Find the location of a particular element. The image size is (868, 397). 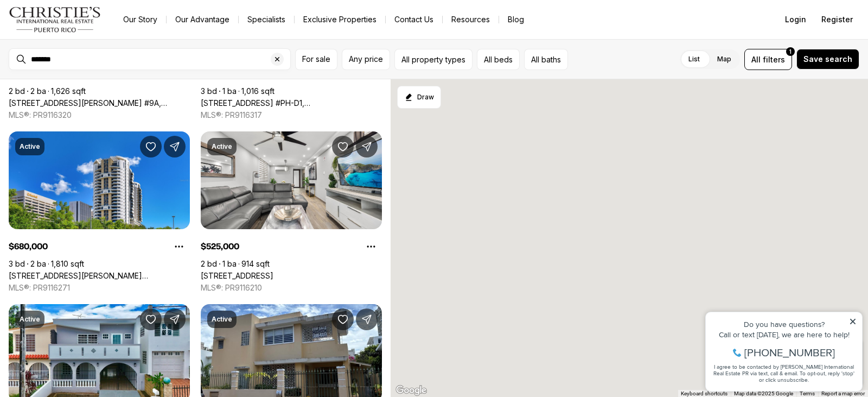

a: Our Story is located at coordinates (140, 20).